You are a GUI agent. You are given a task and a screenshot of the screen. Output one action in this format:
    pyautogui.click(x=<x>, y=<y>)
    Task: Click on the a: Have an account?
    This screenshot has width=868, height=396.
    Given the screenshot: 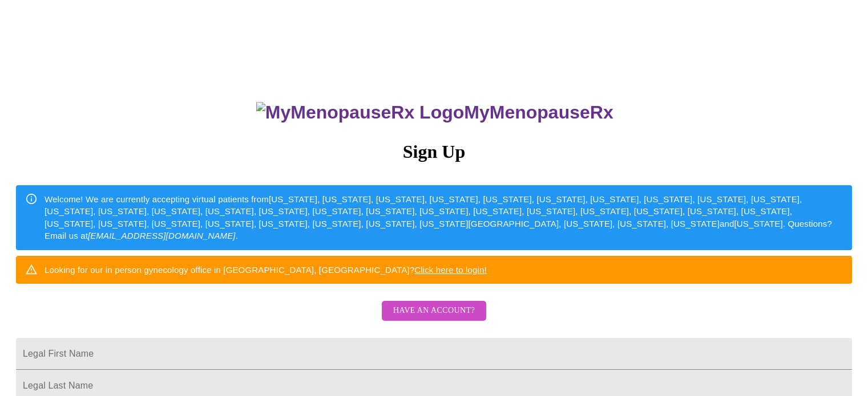 What is the action you would take?
    pyautogui.click(x=434, y=318)
    